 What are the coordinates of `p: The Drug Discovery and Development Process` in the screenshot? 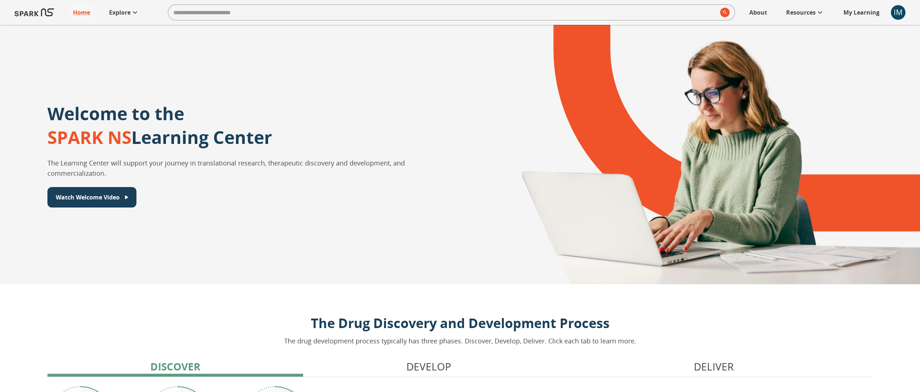 It's located at (460, 323).